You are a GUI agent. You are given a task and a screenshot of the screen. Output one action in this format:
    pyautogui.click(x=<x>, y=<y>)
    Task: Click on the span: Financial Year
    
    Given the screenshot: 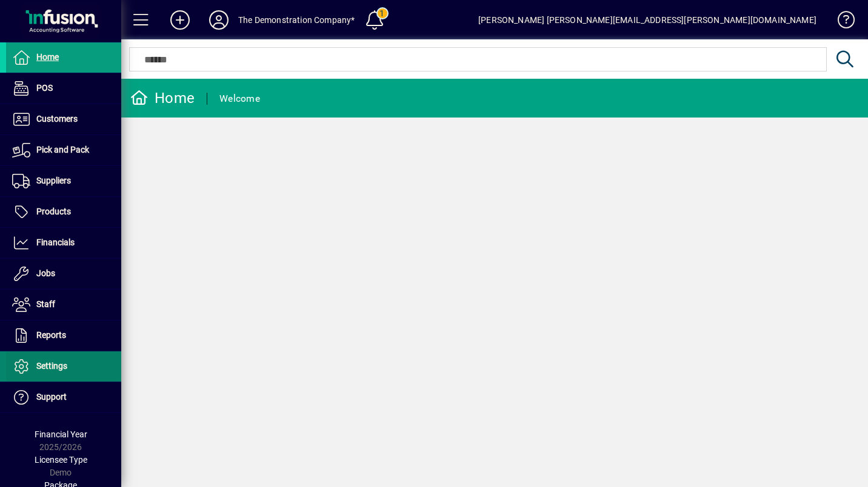 What is the action you would take?
    pyautogui.click(x=61, y=434)
    